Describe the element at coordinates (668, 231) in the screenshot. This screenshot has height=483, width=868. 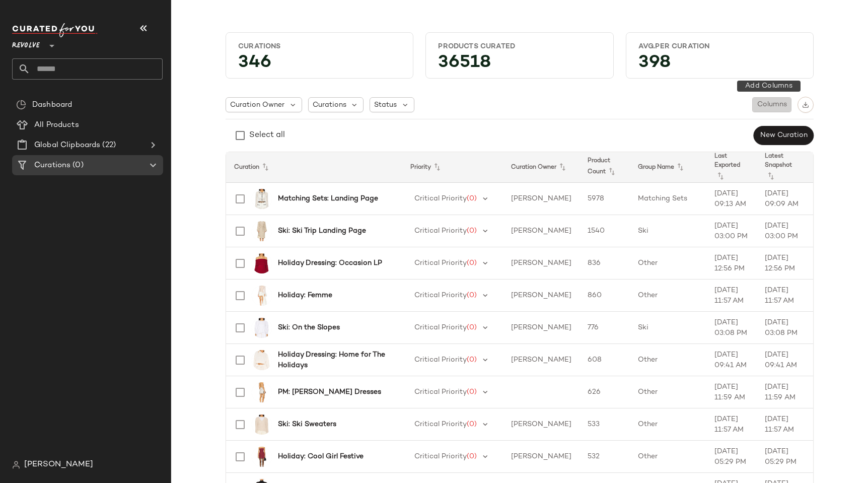
I see `td: Ski` at that location.